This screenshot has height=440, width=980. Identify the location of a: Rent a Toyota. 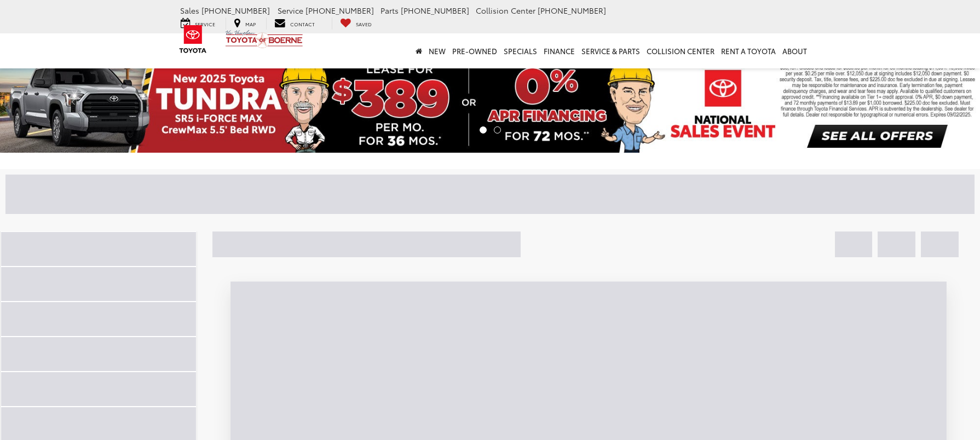
(749, 51).